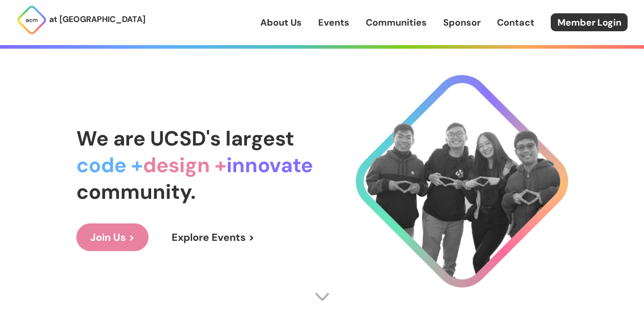 This screenshot has width=644, height=330. Describe the element at coordinates (322, 297) in the screenshot. I see `img: Scroll Arrow` at that location.